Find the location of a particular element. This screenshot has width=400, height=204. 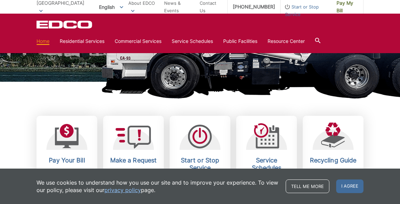

a: Service Schedules is located at coordinates (192, 41).